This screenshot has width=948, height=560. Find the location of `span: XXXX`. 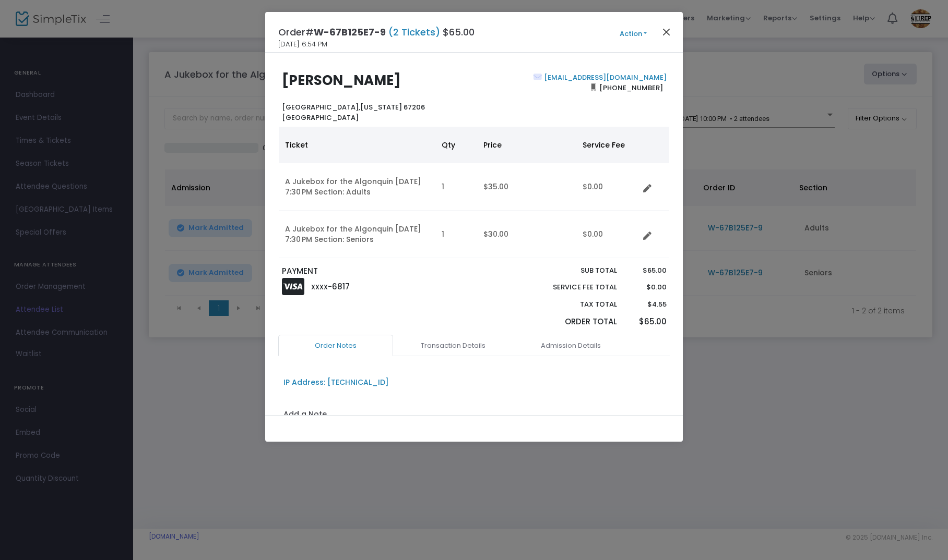

span: XXXX is located at coordinates (319, 286).